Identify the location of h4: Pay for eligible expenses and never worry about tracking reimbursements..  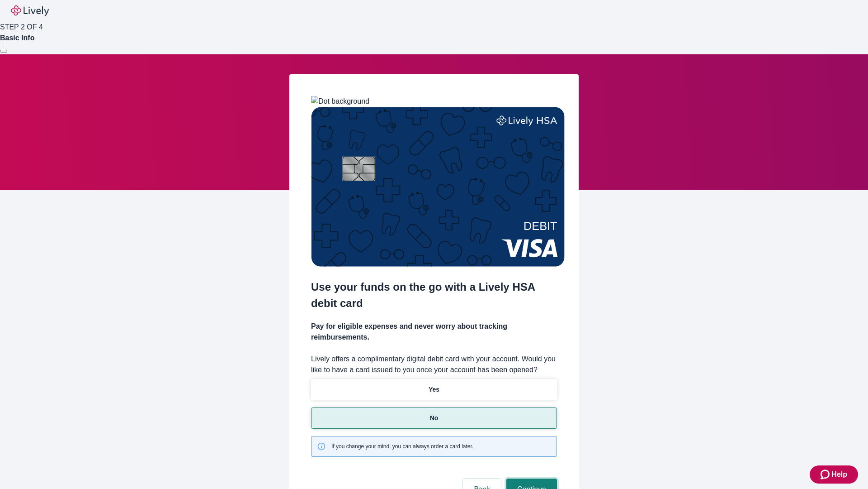
(434, 332).